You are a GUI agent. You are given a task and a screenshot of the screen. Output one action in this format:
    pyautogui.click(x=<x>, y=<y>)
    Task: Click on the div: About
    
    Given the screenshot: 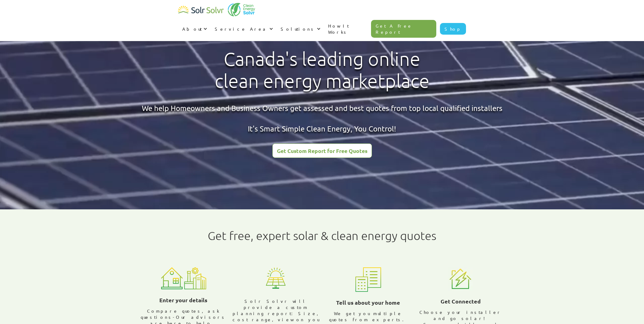 What is the action you would take?
    pyautogui.click(x=192, y=29)
    